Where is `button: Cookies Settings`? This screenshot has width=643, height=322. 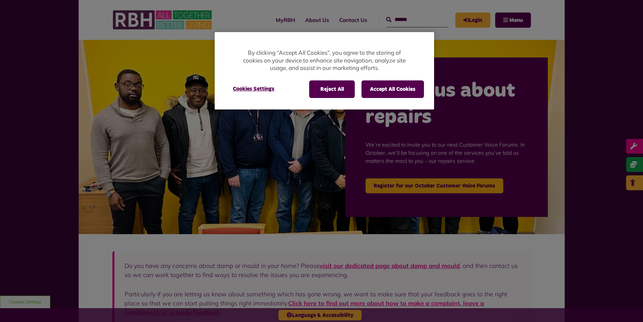 button: Cookies Settings is located at coordinates (253, 89).